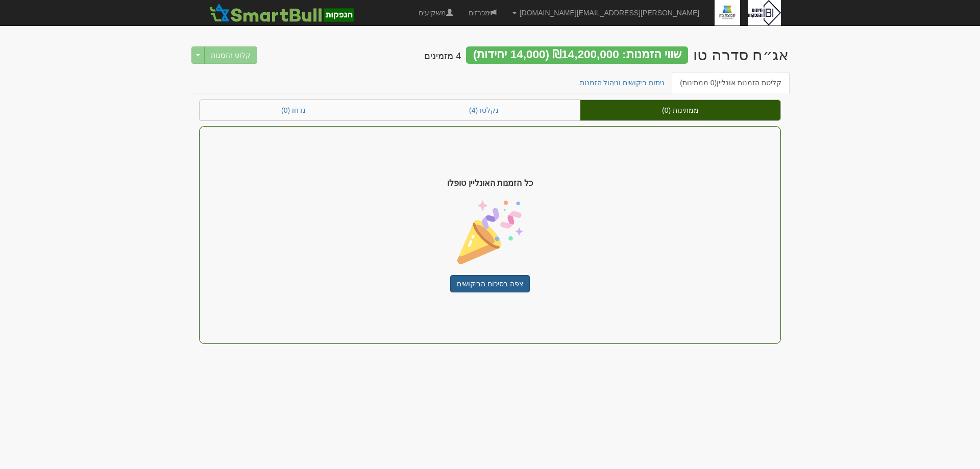  What do you see at coordinates (294, 111) in the screenshot?
I see `a: נדחו (0)` at bounding box center [294, 111].